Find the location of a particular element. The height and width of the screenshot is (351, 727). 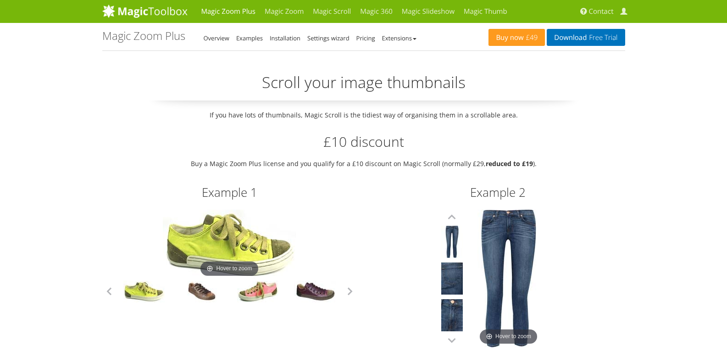

h2: Example 1 is located at coordinates (229, 192).